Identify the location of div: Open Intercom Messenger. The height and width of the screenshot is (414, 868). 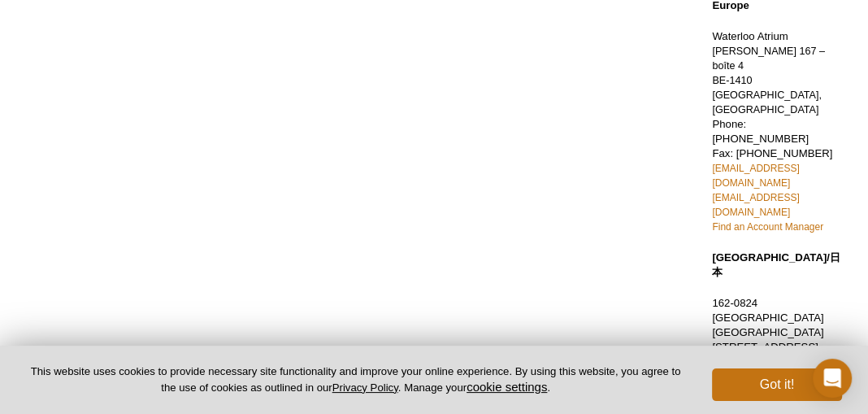
(831, 378).